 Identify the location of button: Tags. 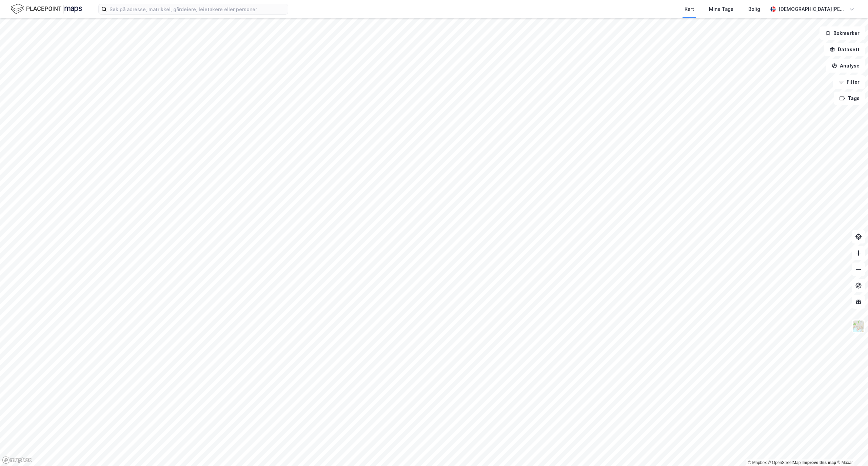
(849, 98).